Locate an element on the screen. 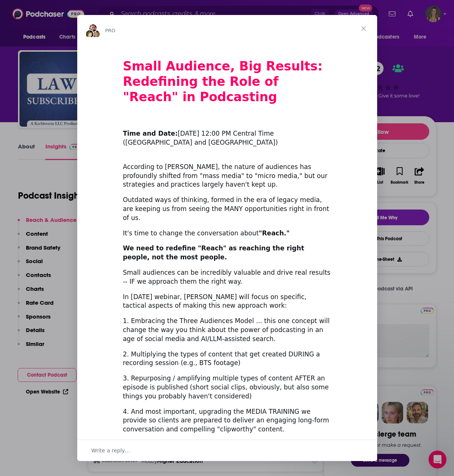  img: Sydney avatar is located at coordinates (93, 28).